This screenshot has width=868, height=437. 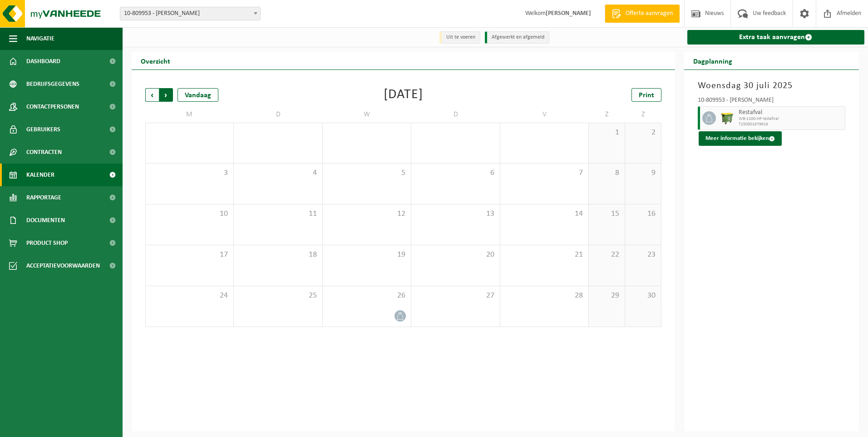 I want to click on li: Afgewerkt en afgemeld, so click(x=517, y=37).